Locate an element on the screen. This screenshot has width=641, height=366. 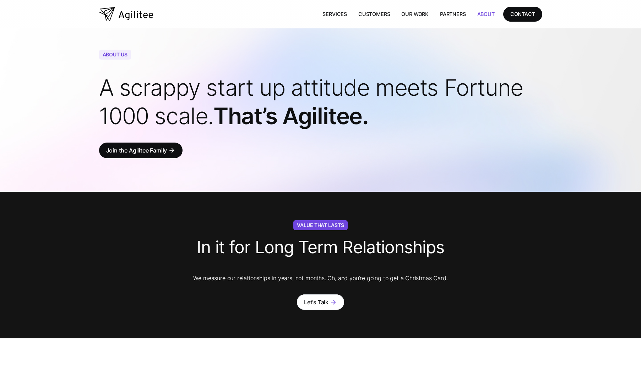
a: Our Work is located at coordinates (415, 14).